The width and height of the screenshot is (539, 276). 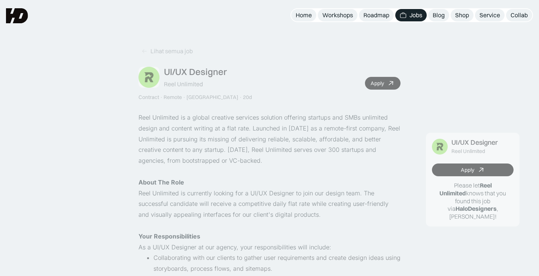 What do you see at coordinates (416, 15) in the screenshot?
I see `div: Jobs` at bounding box center [416, 15].